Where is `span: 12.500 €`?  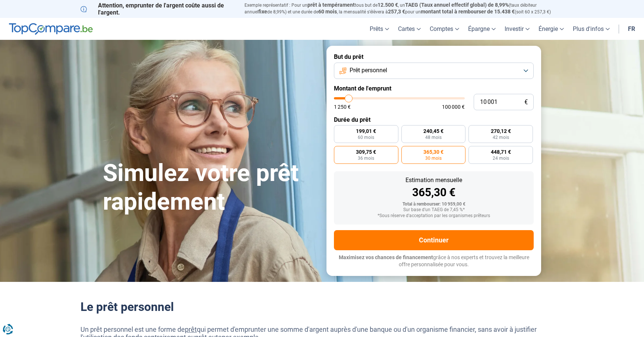
span: 12.500 € is located at coordinates (387, 5).